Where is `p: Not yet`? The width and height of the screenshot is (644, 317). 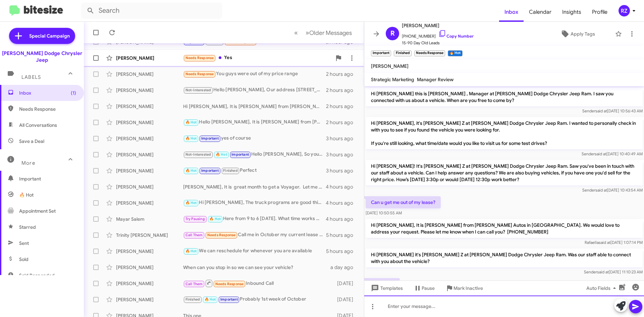 p: Not yet is located at coordinates (383, 284).